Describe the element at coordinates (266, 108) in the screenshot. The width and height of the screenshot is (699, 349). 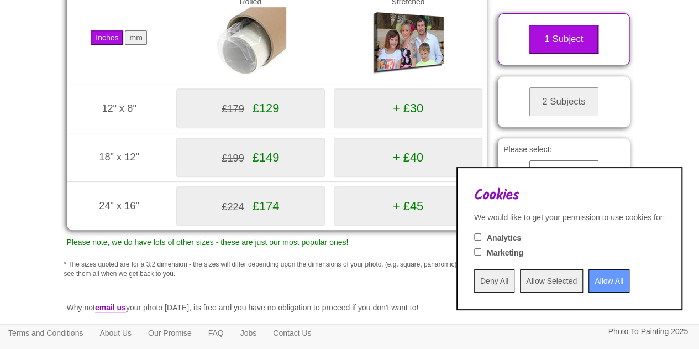
I see `span: £129` at that location.